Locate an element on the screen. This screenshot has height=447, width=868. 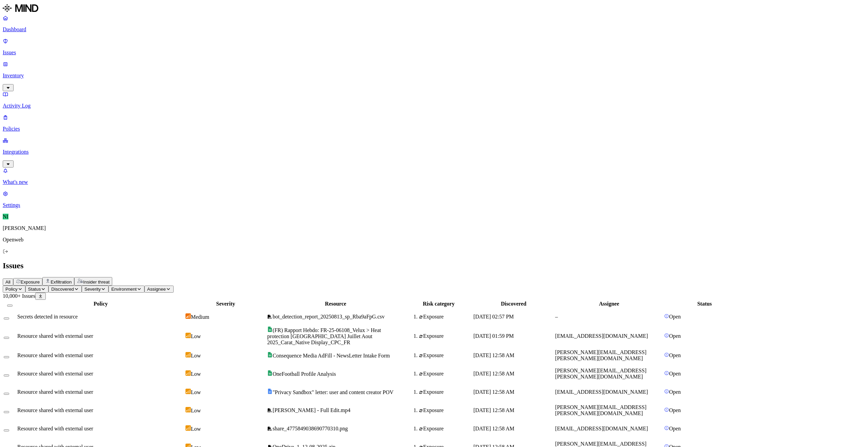
p: Integrations is located at coordinates (434, 152).